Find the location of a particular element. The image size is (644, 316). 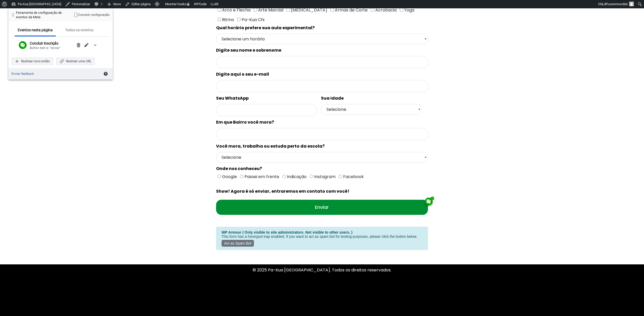

span: difusionmundial is located at coordinates (615, 4).